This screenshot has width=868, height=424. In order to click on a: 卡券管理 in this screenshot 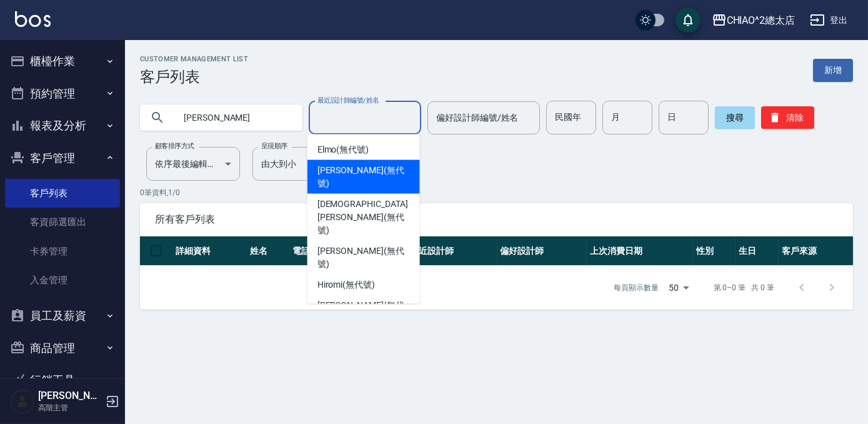, I will do `click(63, 251)`.